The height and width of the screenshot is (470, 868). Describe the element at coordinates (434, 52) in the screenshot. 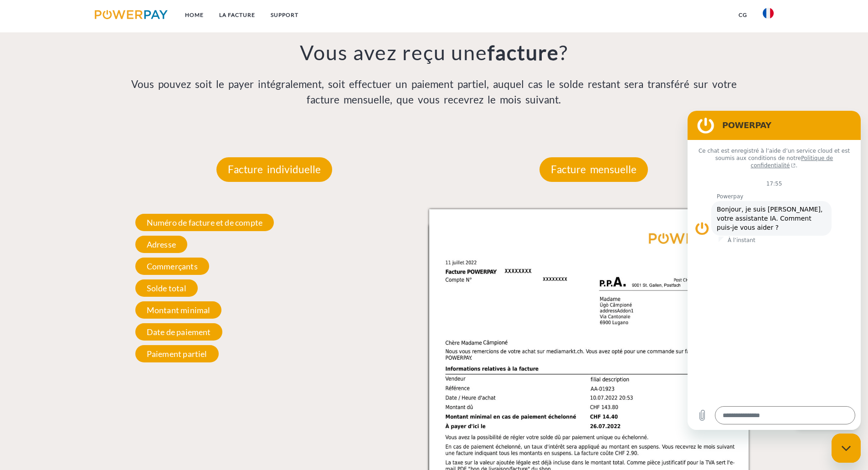

I see `h3: Vous avez reçu une ?` at that location.